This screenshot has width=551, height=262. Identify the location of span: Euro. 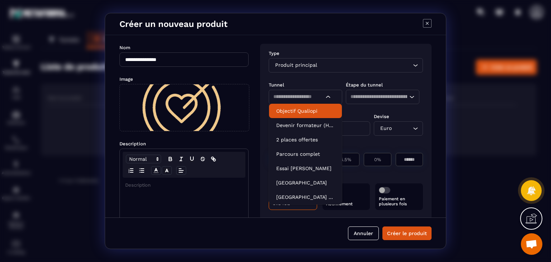
(386, 128).